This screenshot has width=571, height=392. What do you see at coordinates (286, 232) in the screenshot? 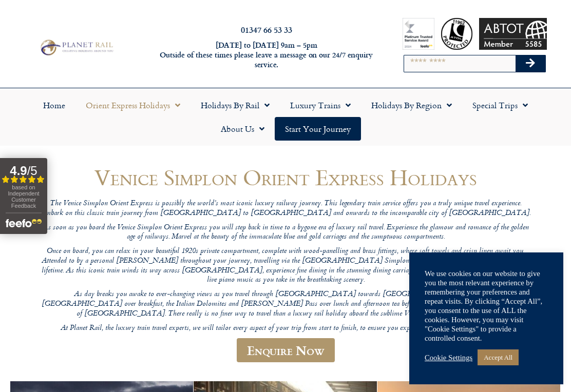
I see `p: As soon as you board the Venice Simplon Orient Express you will step back in time to a bygone era...` at bounding box center [286, 232].